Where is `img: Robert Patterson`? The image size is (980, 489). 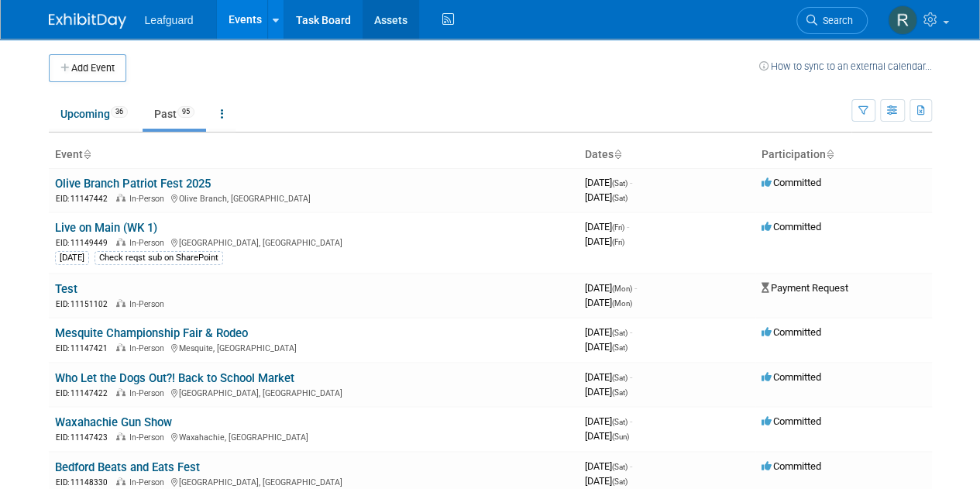 img: Robert Patterson is located at coordinates (902, 20).